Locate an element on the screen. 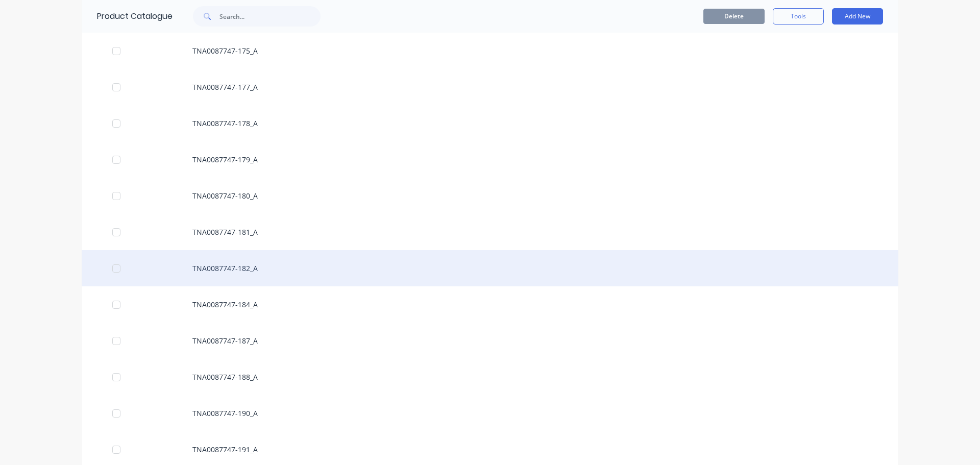 The height and width of the screenshot is (465, 980). div: TNA0087747-181_A is located at coordinates (490, 232).